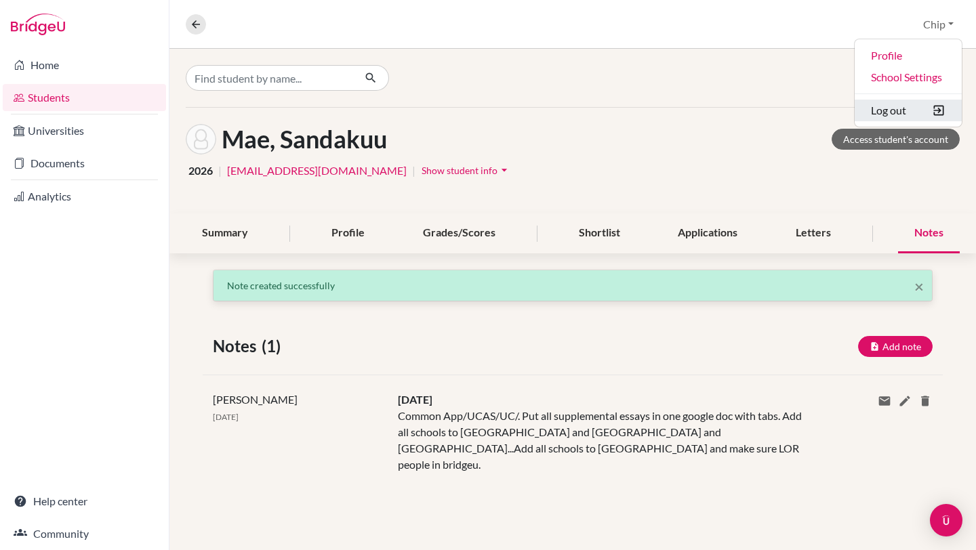 The height and width of the screenshot is (550, 976). I want to click on input: Find student by name..., so click(270, 78).